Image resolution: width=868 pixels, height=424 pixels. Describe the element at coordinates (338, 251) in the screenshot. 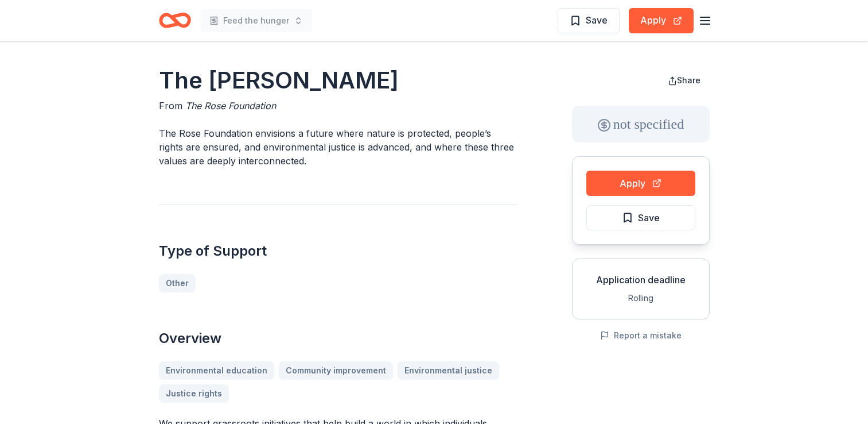

I see `h2: Type of Support` at that location.